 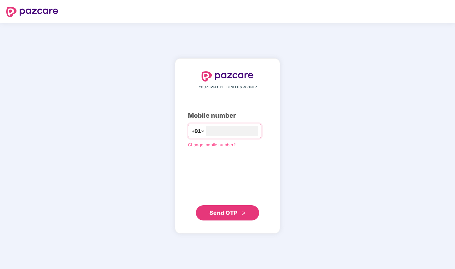 I want to click on span: YOUR EMPLOYEE BENEFITS PARTNER, so click(x=228, y=87).